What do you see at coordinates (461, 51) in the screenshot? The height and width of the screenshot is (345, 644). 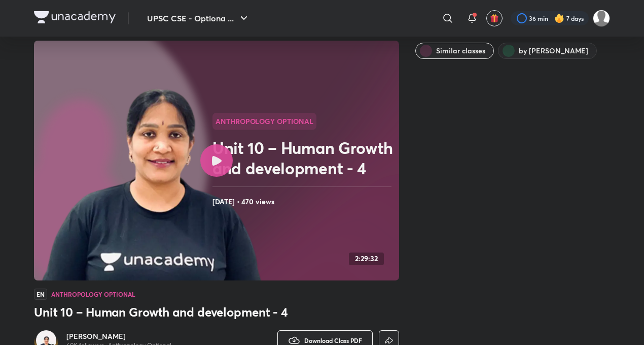 I see `span: Similar classes` at bounding box center [461, 51].